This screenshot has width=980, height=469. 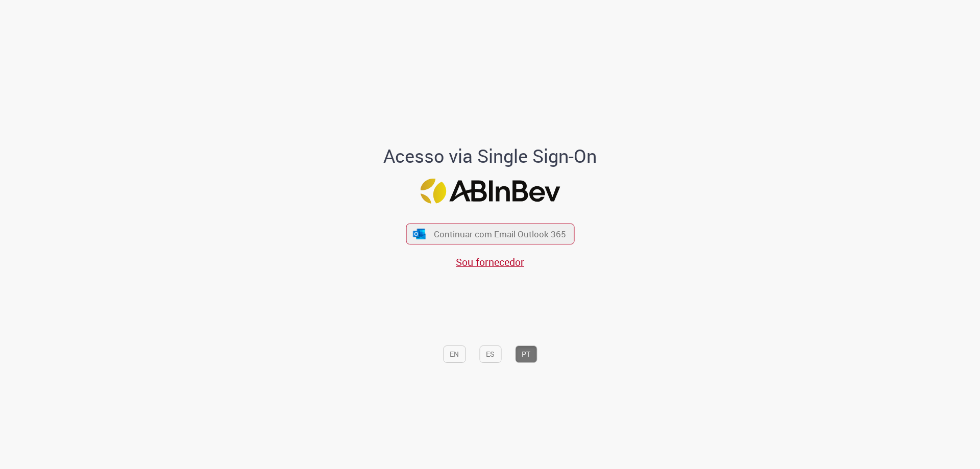 What do you see at coordinates (490, 355) in the screenshot?
I see `button: ES` at bounding box center [490, 355].